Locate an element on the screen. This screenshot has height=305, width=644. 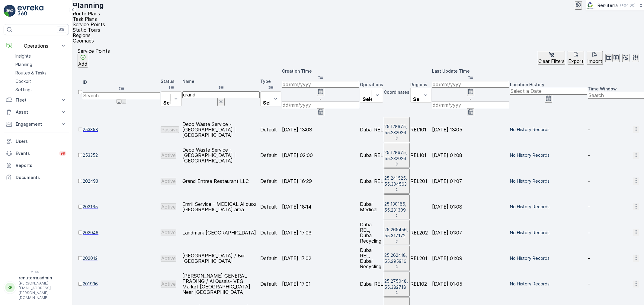
p: Dubai Medical is located at coordinates (371, 207).